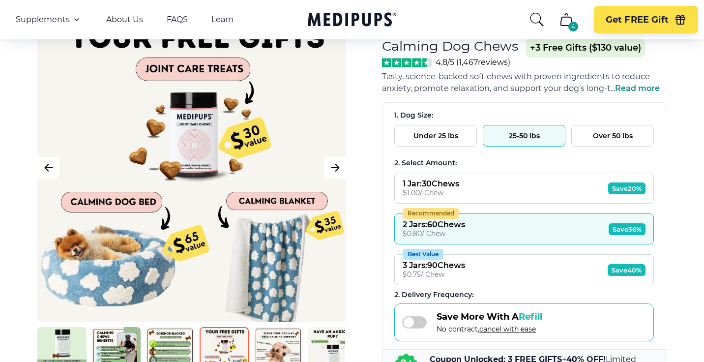  I want to click on span: Tasty, science-backed soft chews with proven ingredients to reduce, so click(516, 76).